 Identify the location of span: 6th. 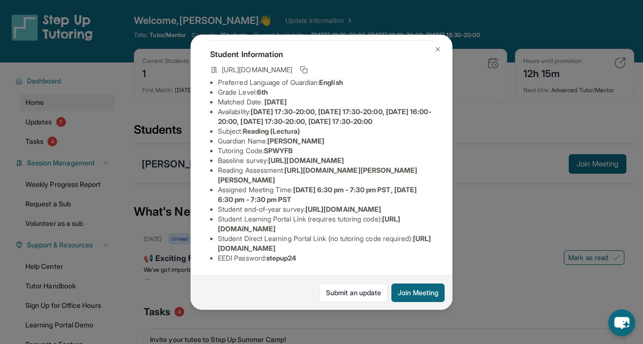
(262, 92).